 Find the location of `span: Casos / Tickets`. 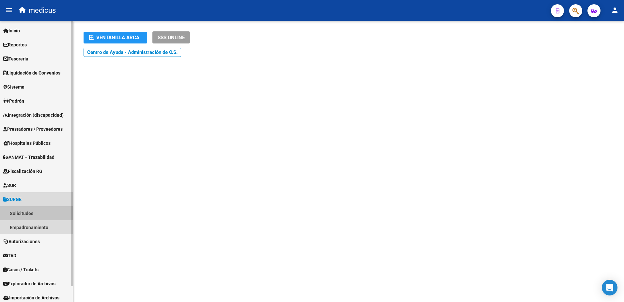

span: Casos / Tickets is located at coordinates (21, 269).